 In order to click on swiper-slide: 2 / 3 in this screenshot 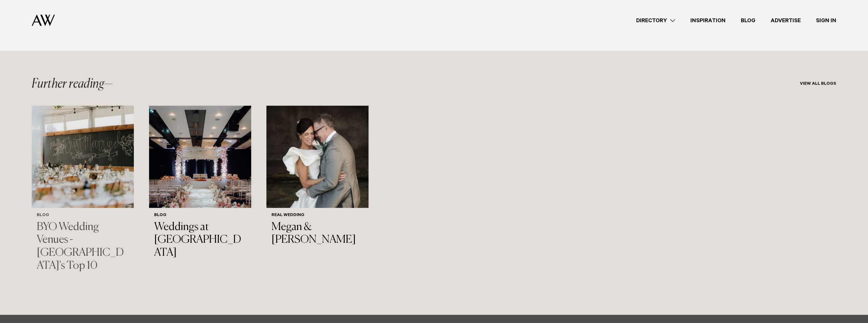, I will do `click(201, 191)`.